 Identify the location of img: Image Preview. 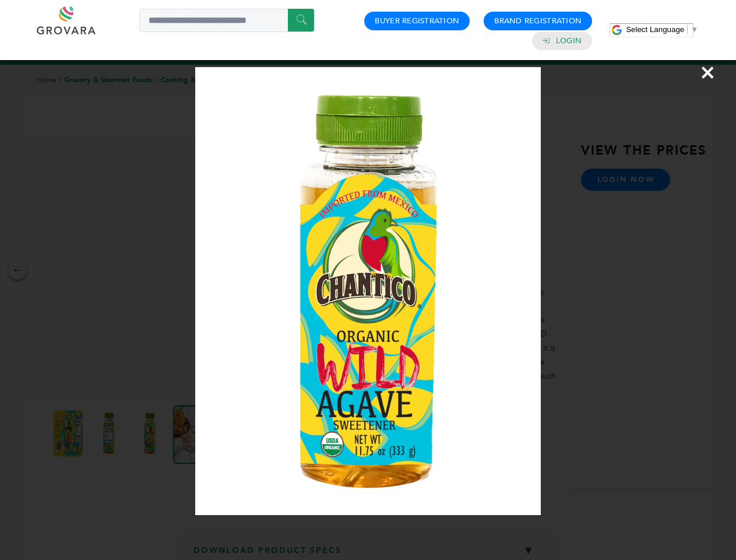
(368, 291).